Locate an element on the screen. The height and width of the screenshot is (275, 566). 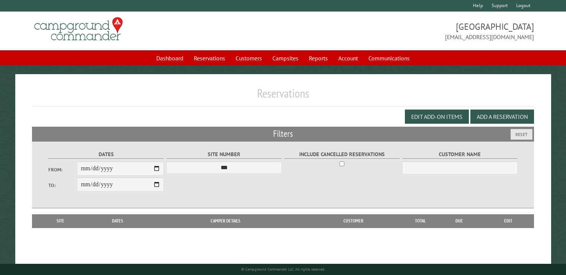
th: Customer is located at coordinates (353, 221).